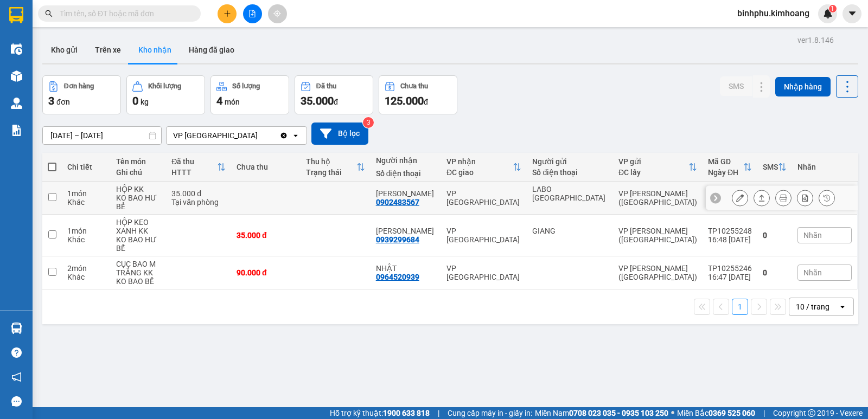 The width and height of the screenshot is (868, 419). What do you see at coordinates (725, 173) in the screenshot?
I see `div: Ngày ĐH` at bounding box center [725, 173].